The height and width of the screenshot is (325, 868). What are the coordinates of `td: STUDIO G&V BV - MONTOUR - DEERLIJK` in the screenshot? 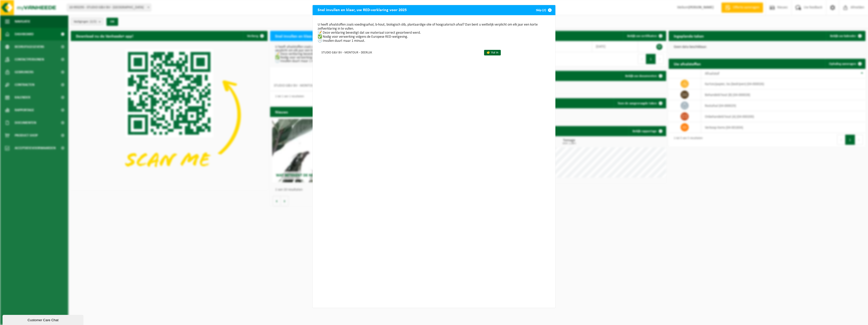 It's located at (399, 52).